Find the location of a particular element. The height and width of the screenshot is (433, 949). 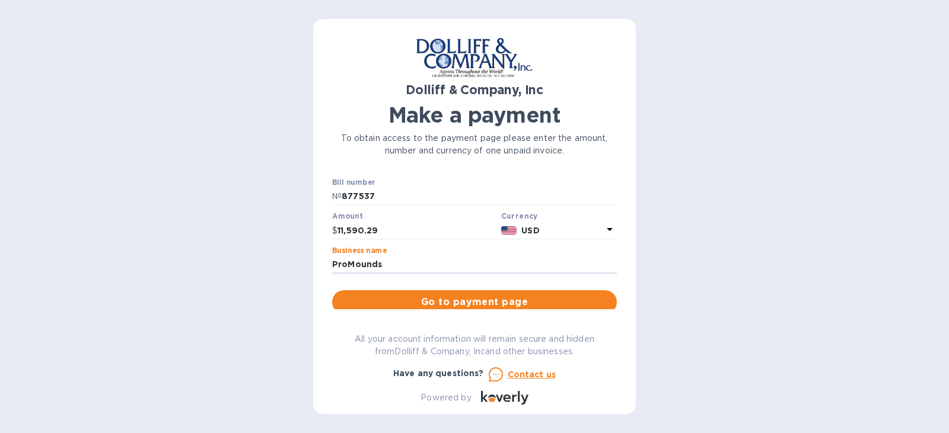

label: Business name is located at coordinates (359, 251).